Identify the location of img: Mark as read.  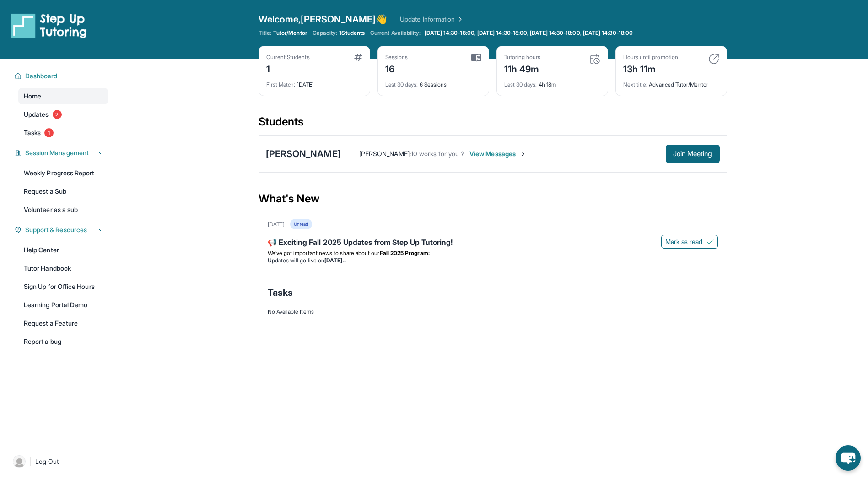
(710, 242).